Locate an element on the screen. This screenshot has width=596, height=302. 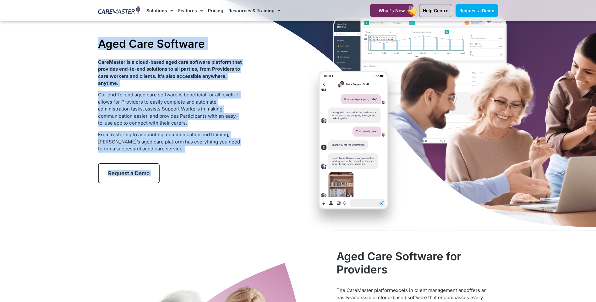
img: CareMaster Logo is located at coordinates (119, 11).